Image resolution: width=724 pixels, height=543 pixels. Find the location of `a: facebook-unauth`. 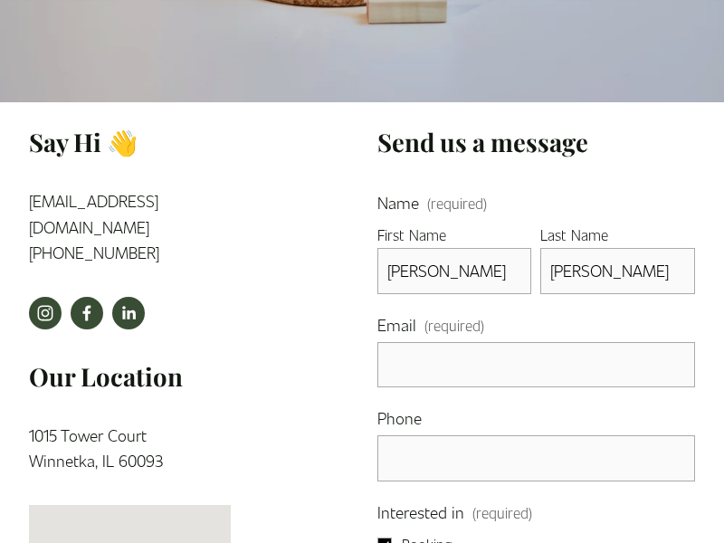

a: facebook-unauth is located at coordinates (87, 313).